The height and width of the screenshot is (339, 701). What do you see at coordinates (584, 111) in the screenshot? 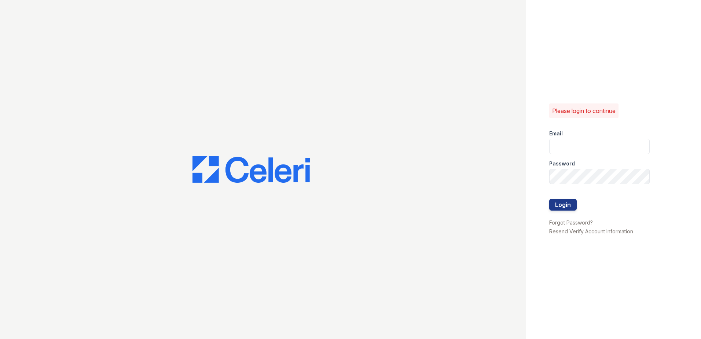
I see `p: Please login to continue` at bounding box center [584, 111].